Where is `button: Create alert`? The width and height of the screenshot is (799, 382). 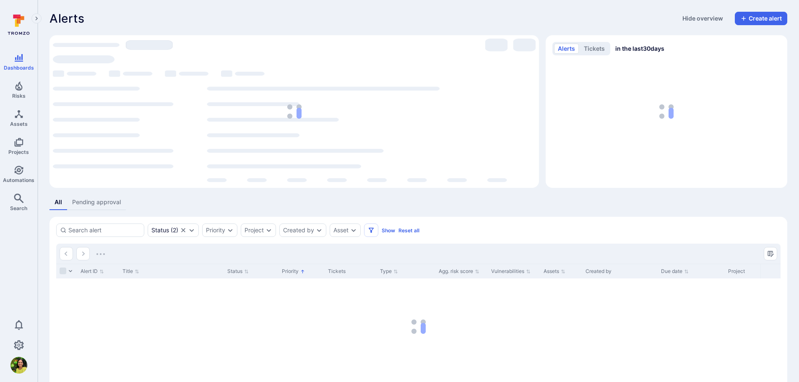
button: Create alert is located at coordinates (761, 18).